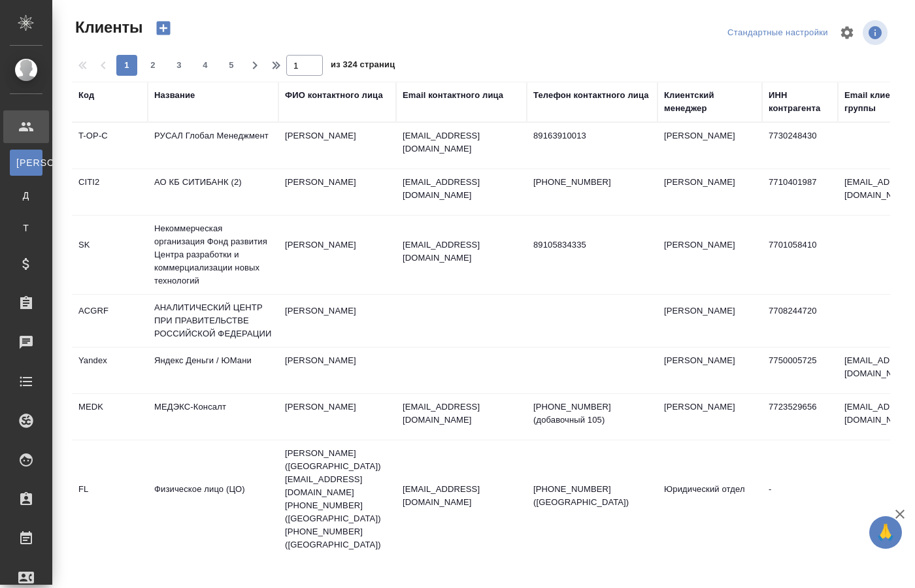 This screenshot has height=588, width=915. What do you see at coordinates (164, 28) in the screenshot?
I see `button: Создать` at bounding box center [164, 28].